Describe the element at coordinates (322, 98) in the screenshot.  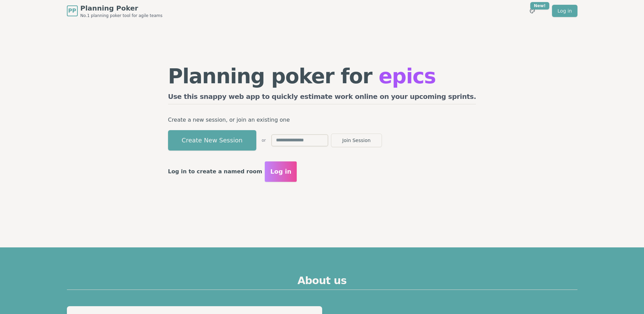
I see `h2: Use this snappy web app to quickly estimate work online on your upcoming sprints.` at that location.